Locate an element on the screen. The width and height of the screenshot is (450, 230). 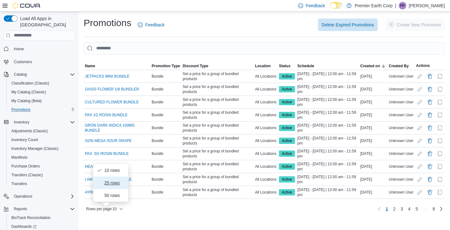
button: 50 rows is located at coordinates (111, 196).